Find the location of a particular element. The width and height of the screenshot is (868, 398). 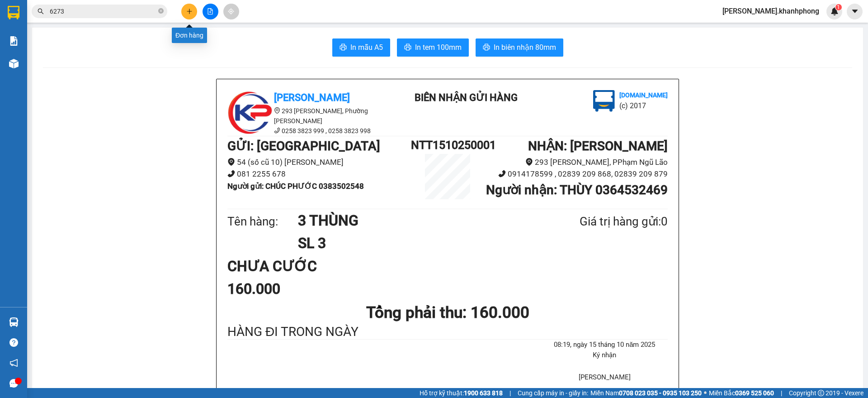

span: copyright is located at coordinates (821, 393).